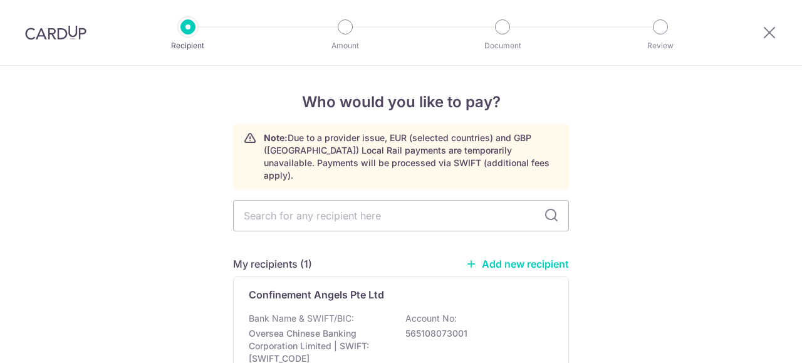 The image size is (802, 363). Describe the element at coordinates (276, 137) in the screenshot. I see `strong: Note:` at that location.